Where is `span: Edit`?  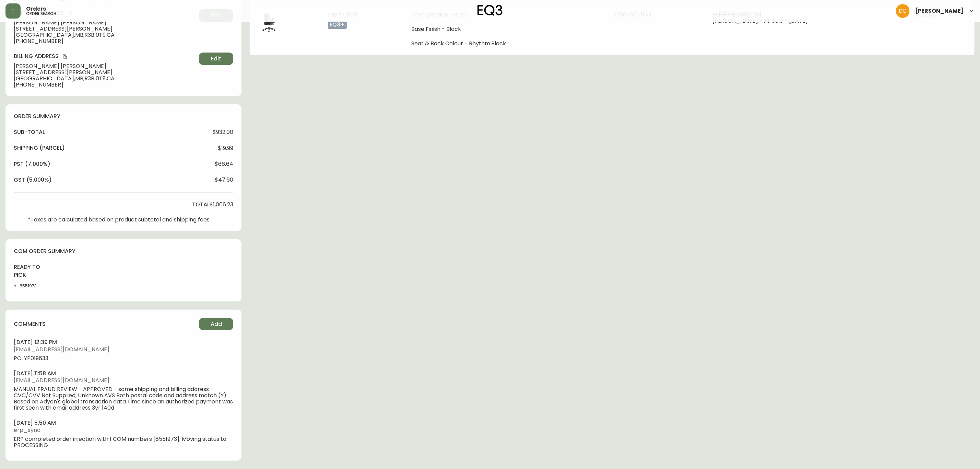
span: Edit is located at coordinates (216, 58).